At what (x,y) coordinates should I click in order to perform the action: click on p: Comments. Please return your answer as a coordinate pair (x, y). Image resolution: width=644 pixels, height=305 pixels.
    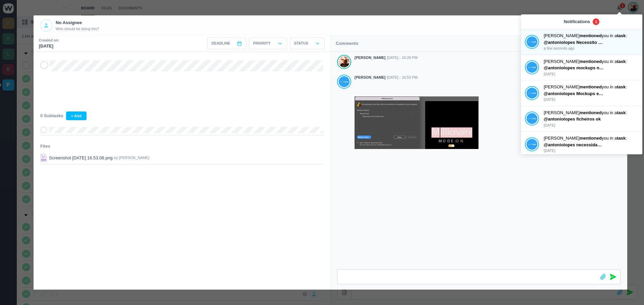
    Looking at the image, I should click on (347, 43).